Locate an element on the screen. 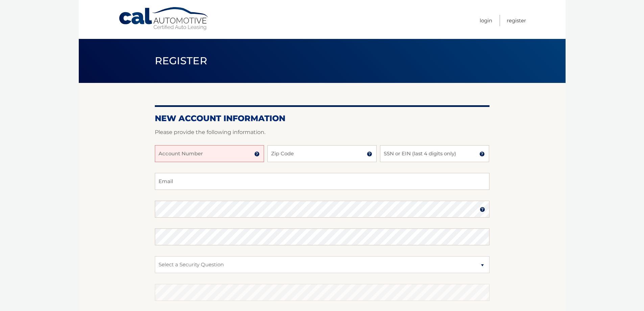 This screenshot has height=311, width=644. input: SSN or EIN (last 4 digits only) is located at coordinates (434, 154).